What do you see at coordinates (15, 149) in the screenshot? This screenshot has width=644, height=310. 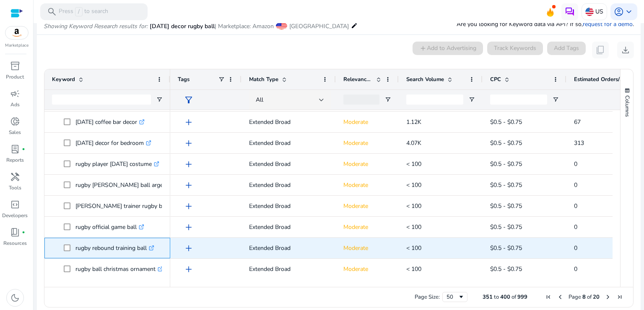 I see `span: lab_profile` at bounding box center [15, 149].